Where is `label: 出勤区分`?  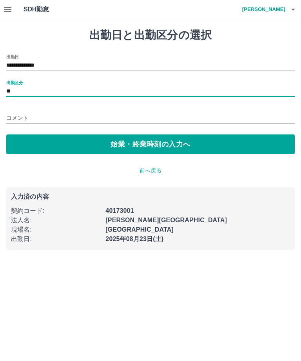 label: 出勤区分 is located at coordinates (15, 82).